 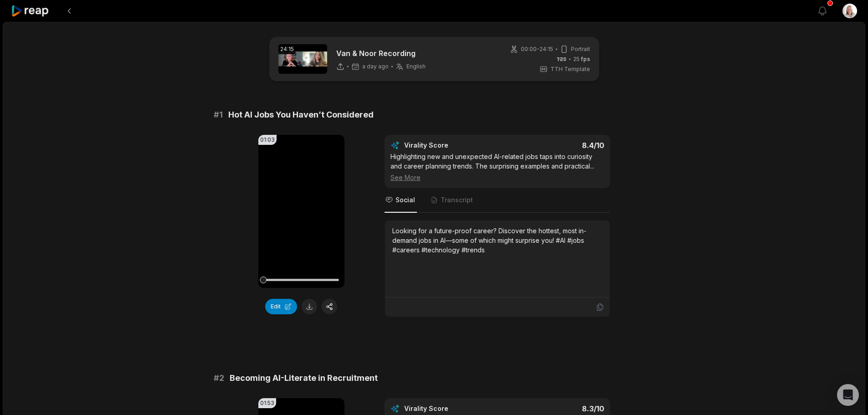 I want to click on span: English, so click(x=416, y=66).